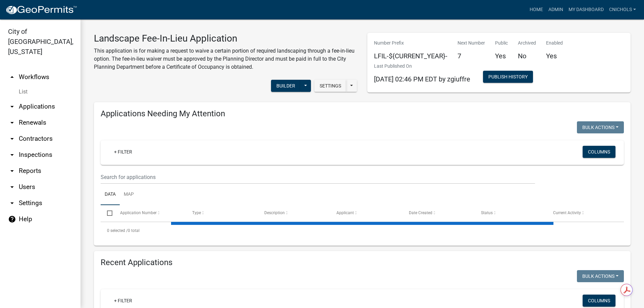 The height and width of the screenshot is (308, 644). I want to click on span: Application Number, so click(138, 213).